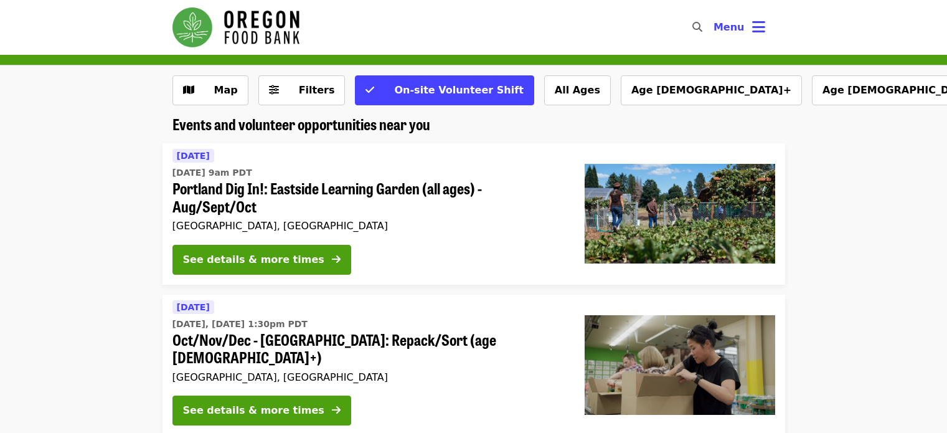  Describe the element at coordinates (577, 90) in the screenshot. I see `button: All Ages` at that location.